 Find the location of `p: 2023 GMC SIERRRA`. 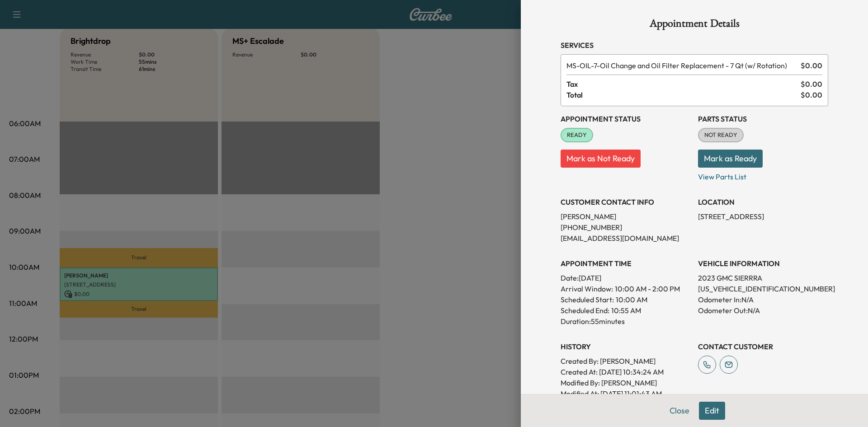

p: 2023 GMC SIERRRA is located at coordinates (763, 278).